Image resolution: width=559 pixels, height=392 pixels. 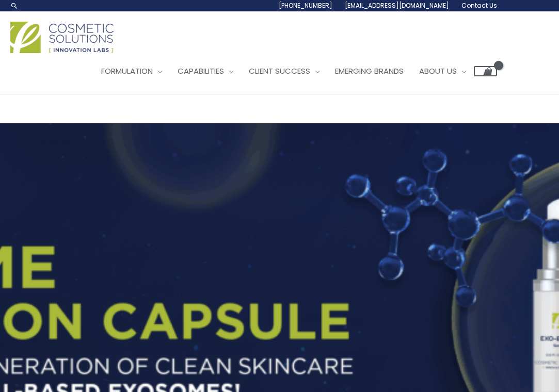 What do you see at coordinates (283, 71) in the screenshot?
I see `a: Client Success` at bounding box center [283, 71].